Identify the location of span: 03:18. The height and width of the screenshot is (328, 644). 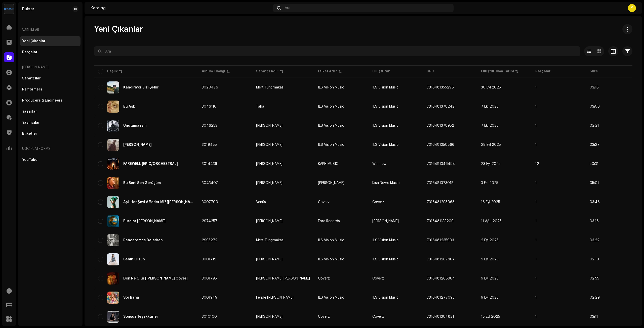
(594, 87).